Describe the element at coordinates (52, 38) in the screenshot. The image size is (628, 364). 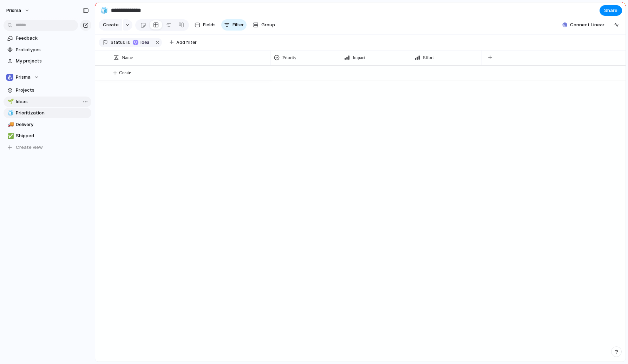
I see `span: Feedback` at that location.